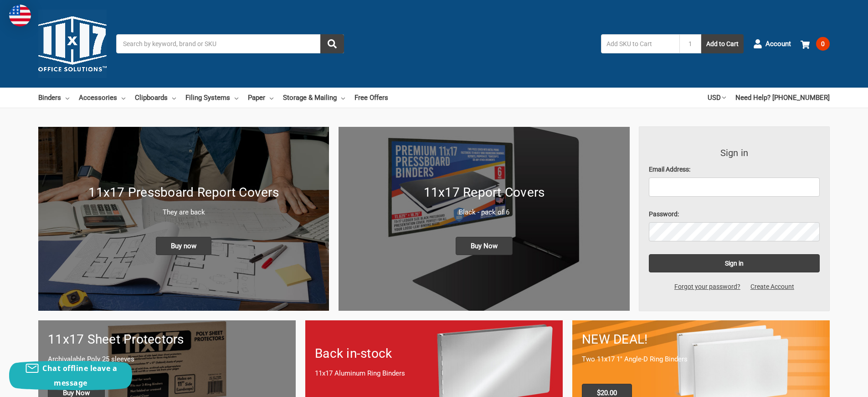  Describe the element at coordinates (434, 353) in the screenshot. I see `h1: Back in-stock` at that location.